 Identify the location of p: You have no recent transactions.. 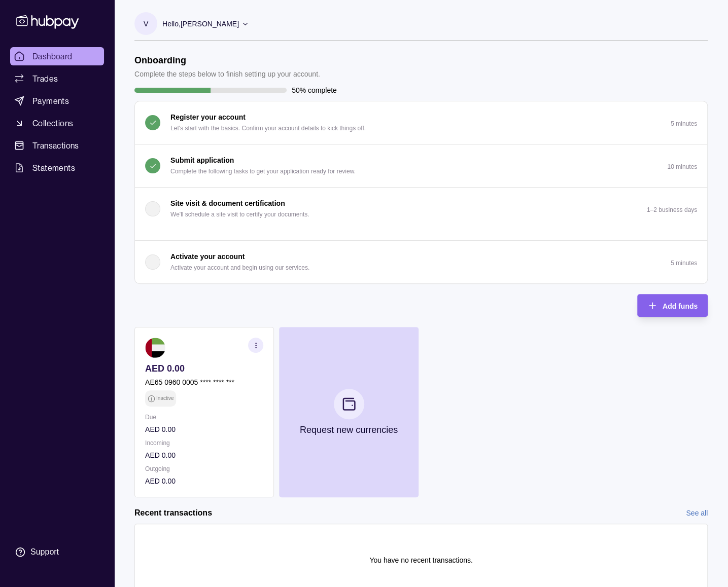
(421, 560).